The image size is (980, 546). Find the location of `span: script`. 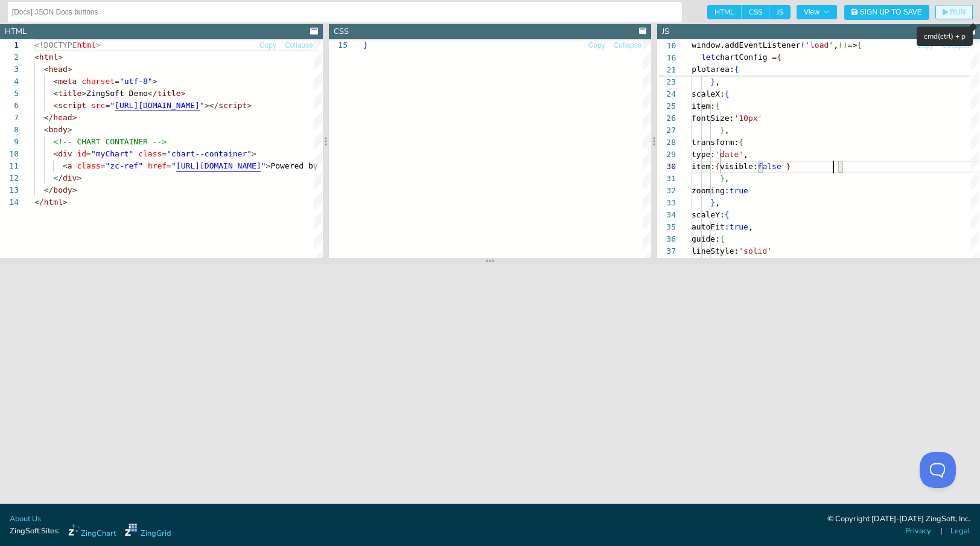

span: script is located at coordinates (232, 105).